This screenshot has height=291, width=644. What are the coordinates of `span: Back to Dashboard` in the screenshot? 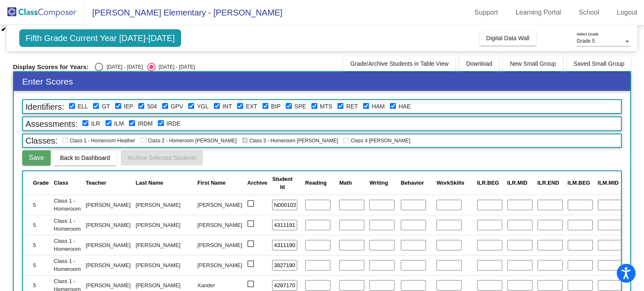 It's located at (85, 158).